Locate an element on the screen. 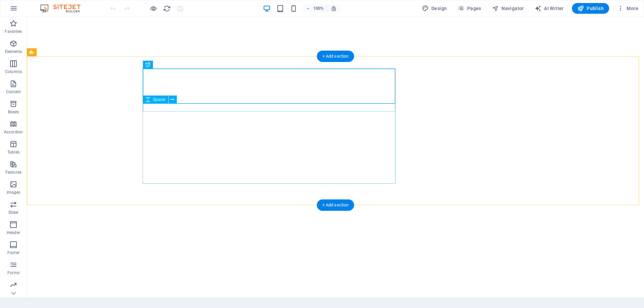  div: Design (Ctrl+Alt+Y) is located at coordinates (434, 8).